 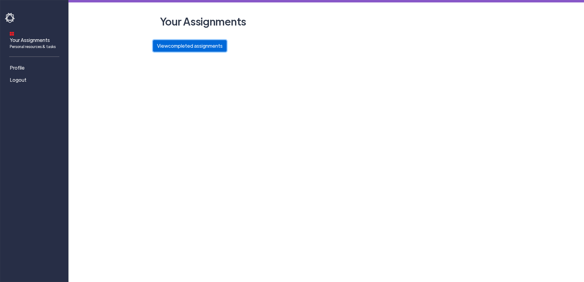 What do you see at coordinates (33, 47) in the screenshot?
I see `span: Personal resources & tasks` at bounding box center [33, 47].